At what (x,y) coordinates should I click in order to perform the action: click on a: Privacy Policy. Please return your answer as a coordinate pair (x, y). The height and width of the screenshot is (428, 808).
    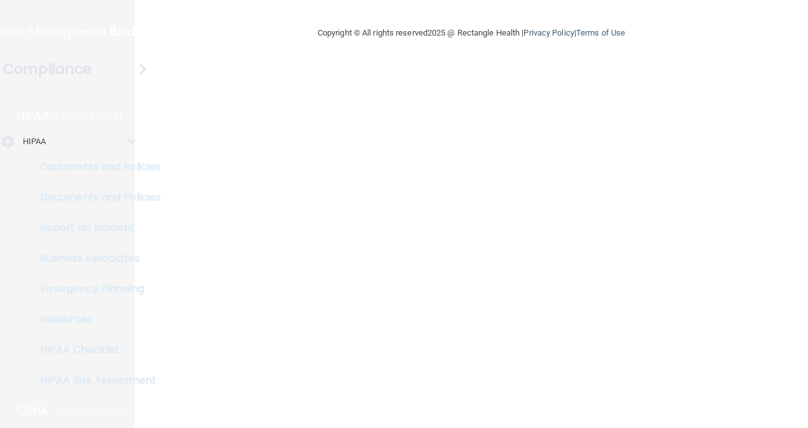
    Looking at the image, I should click on (548, 32).